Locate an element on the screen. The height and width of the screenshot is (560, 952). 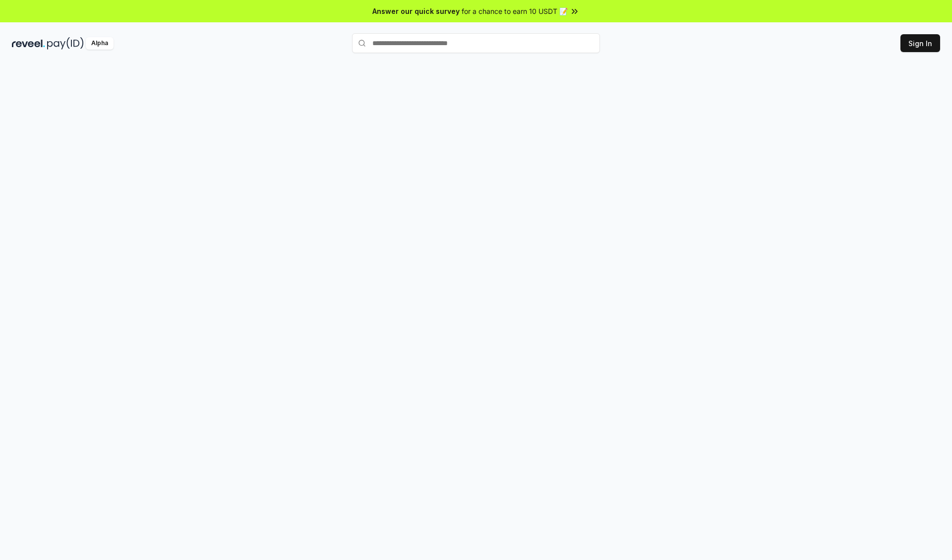
span: Answer our quick survey is located at coordinates (416, 11).